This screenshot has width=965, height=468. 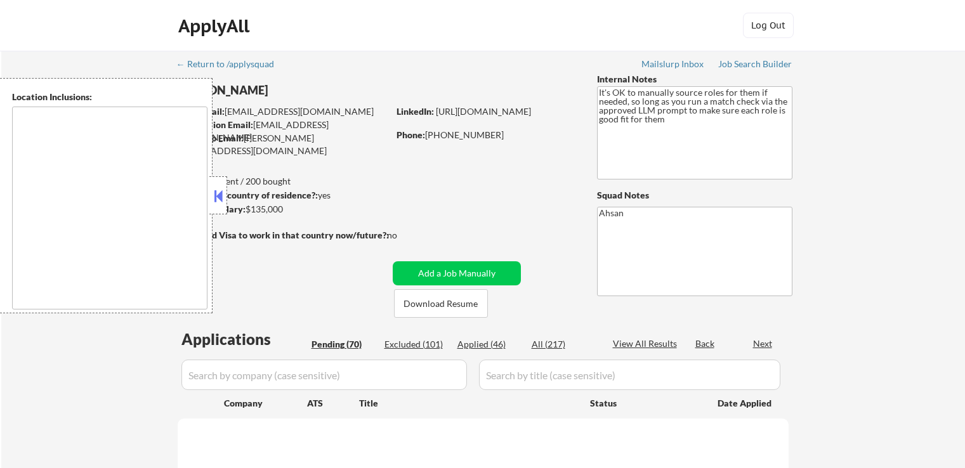 What do you see at coordinates (343, 345) in the screenshot?
I see `div: Pending (70)` at bounding box center [343, 345].